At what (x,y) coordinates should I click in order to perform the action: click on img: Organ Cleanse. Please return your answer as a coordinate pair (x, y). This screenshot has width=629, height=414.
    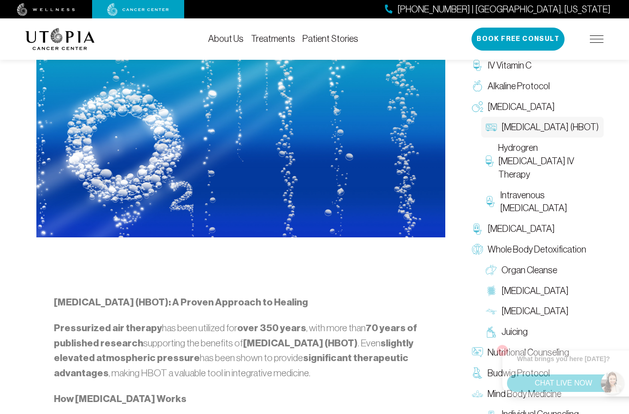
    Looking at the image, I should click on (491, 270).